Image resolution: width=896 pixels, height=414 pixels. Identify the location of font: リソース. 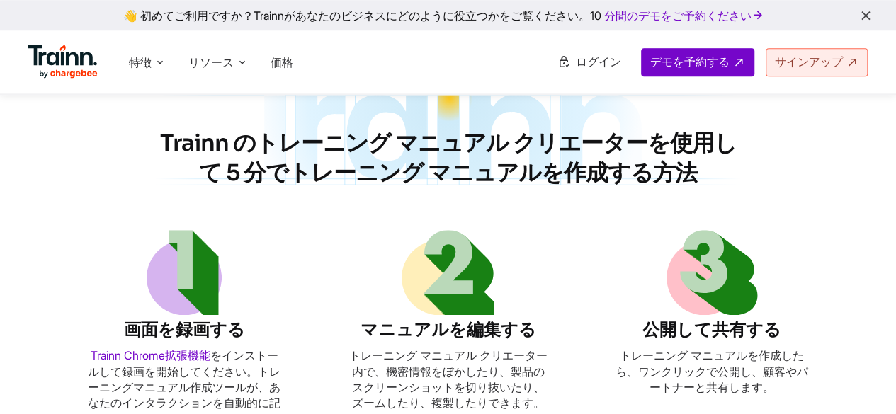
(211, 62).